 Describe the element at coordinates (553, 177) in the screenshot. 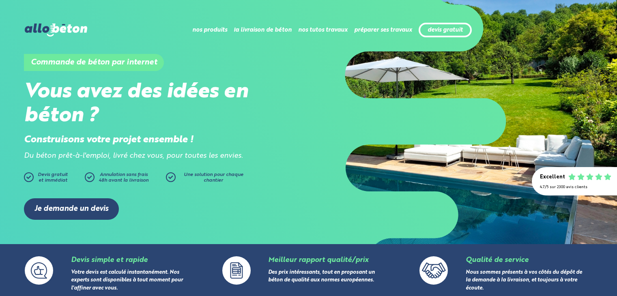

I see `div: Excellent` at that location.